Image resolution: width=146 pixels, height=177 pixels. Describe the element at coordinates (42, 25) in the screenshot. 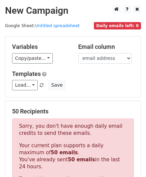

I see `small: Google Sheet:` at that location.